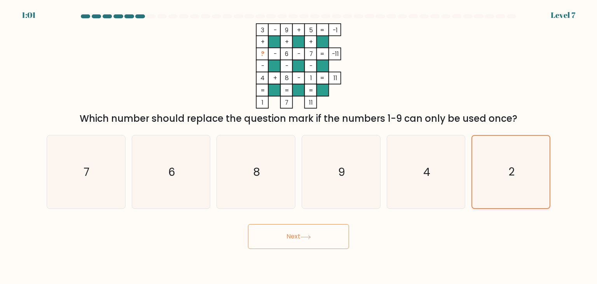 Image resolution: width=597 pixels, height=284 pixels. Describe the element at coordinates (311, 30) in the screenshot. I see `tspan: 5` at that location.